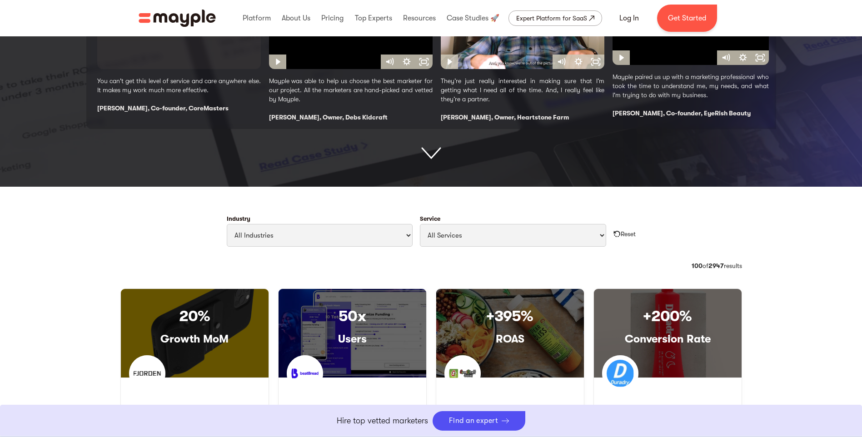 This screenshot has width=862, height=437. Describe the element at coordinates (697, 266) in the screenshot. I see `strong: 100` at that location.